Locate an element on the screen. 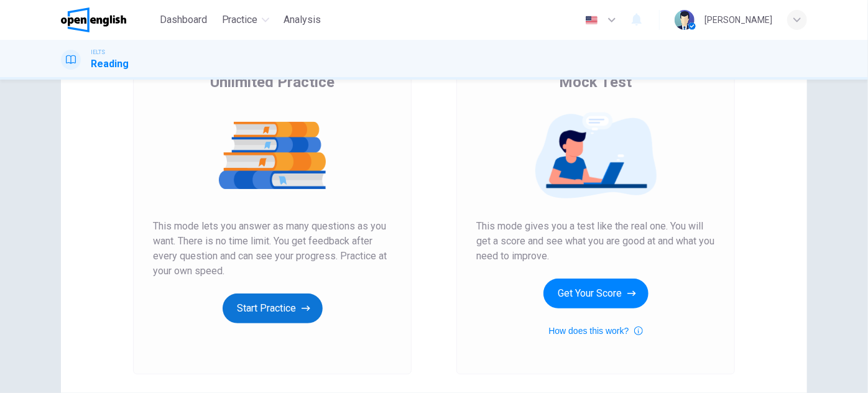  img: en is located at coordinates (591, 20).